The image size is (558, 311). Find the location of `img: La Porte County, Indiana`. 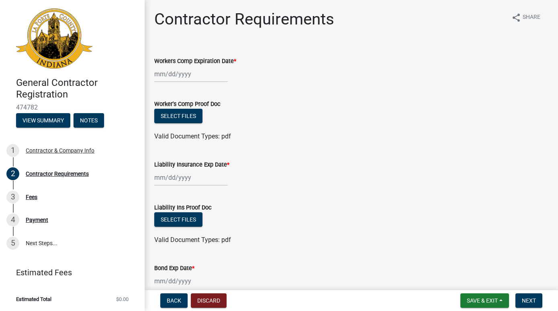

img: La Porte County, Indiana is located at coordinates (54, 39).